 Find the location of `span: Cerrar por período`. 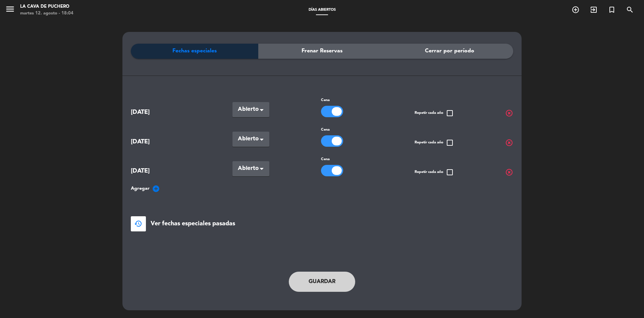

span: Cerrar por período is located at coordinates (449, 51).